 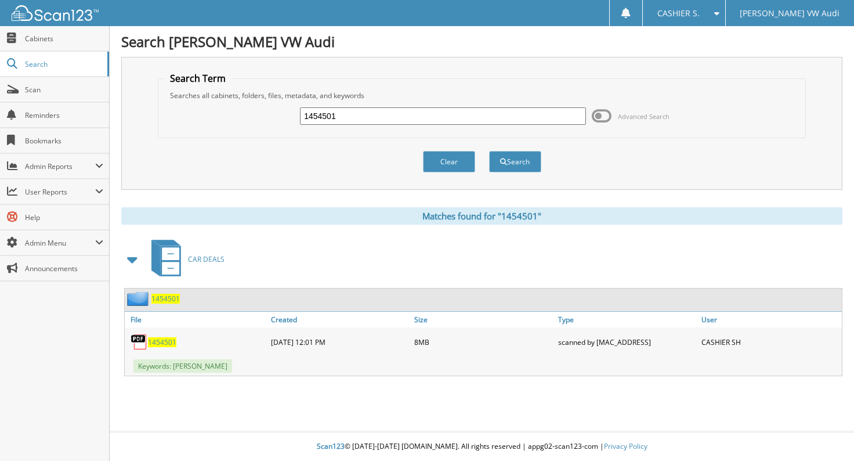 What do you see at coordinates (64, 38) in the screenshot?
I see `span: Cabinets` at bounding box center [64, 38].